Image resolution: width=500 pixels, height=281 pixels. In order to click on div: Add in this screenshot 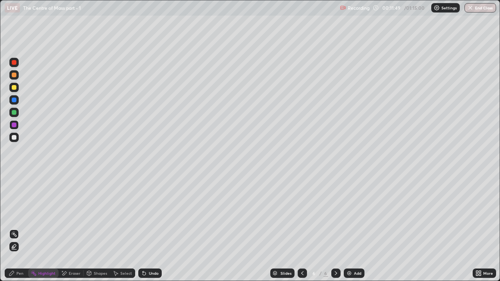, I will do `click(357, 273)`.